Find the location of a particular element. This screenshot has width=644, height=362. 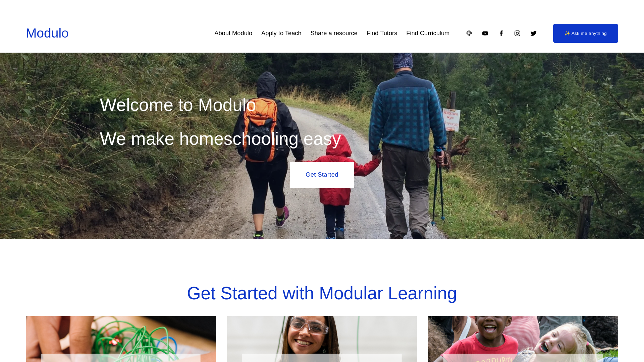

a: Apply to Teach is located at coordinates (282, 33).